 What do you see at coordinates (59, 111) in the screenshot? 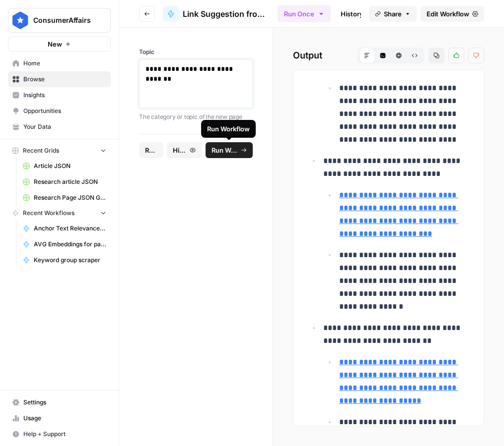
I see `a: Opportunities` at bounding box center [59, 111].